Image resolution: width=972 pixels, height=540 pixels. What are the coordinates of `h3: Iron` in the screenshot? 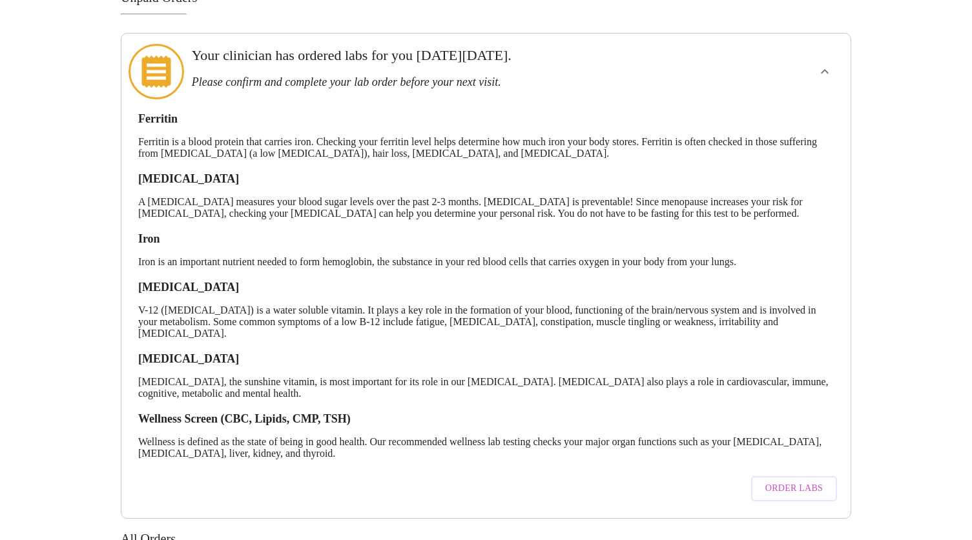 It's located at (486, 239).